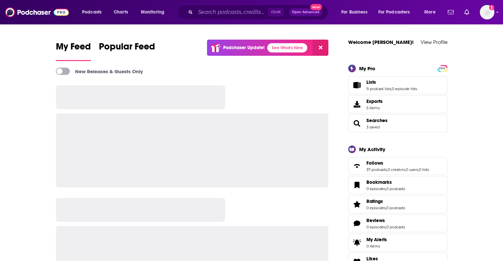  I want to click on span: 0 items, so click(376, 247).